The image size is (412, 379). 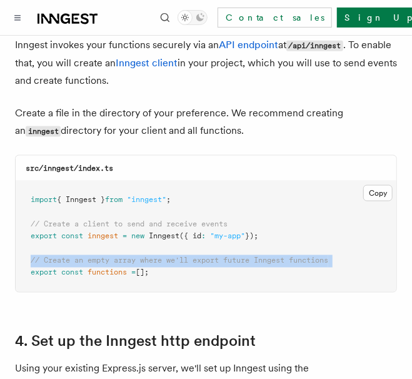 I want to click on button: Toggle navigation, so click(x=18, y=18).